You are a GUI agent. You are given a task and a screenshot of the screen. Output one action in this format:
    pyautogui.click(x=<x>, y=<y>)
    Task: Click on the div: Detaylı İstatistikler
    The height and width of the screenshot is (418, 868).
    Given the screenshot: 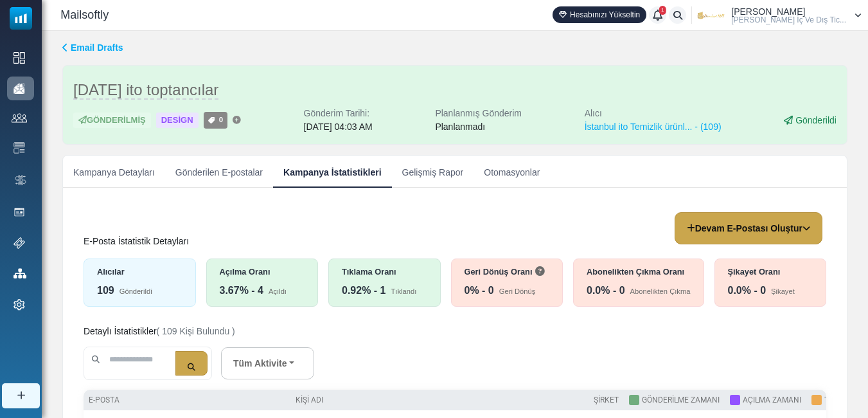 What is the action you would take?
    pyautogui.click(x=160, y=331)
    